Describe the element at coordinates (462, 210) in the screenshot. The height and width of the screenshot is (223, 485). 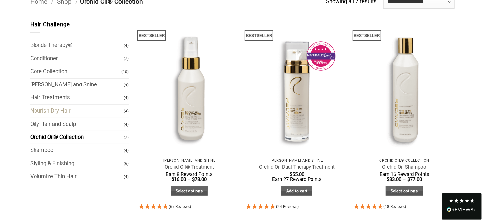
I see `div: REVIEWS.io` at that location.